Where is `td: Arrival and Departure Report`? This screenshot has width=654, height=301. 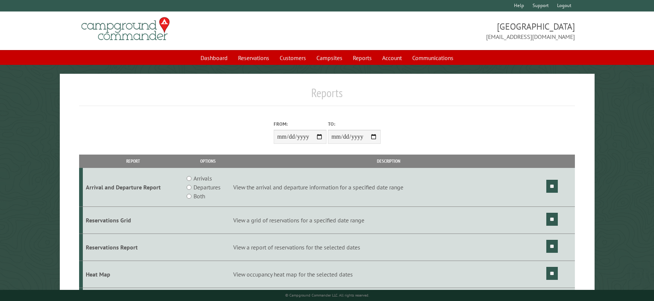
td: Arrival and Departure Report is located at coordinates (133, 187).